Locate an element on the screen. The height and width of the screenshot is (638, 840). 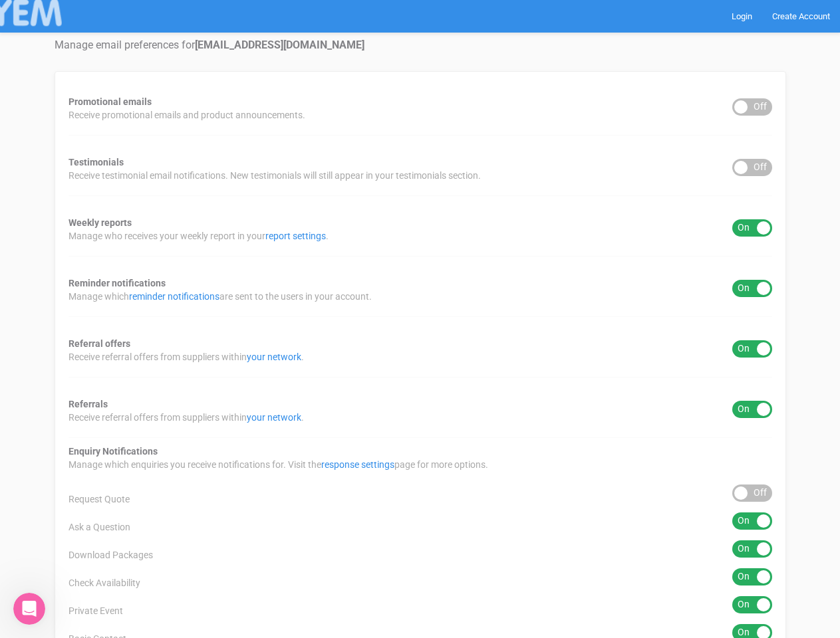
span: Private Event is located at coordinates (96, 611).